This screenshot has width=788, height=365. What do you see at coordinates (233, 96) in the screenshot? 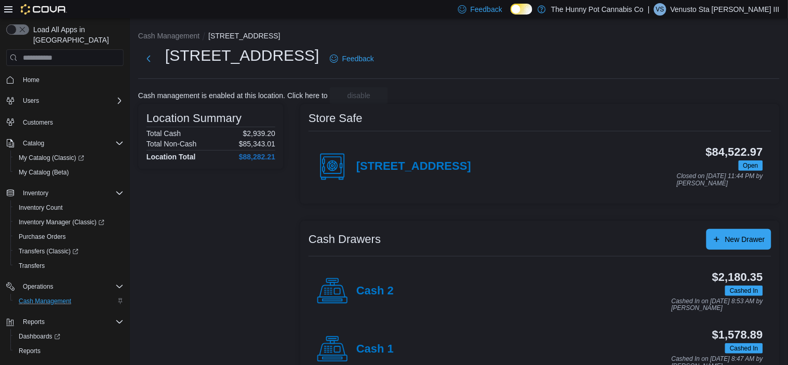
I see `p: Cash management is enabled at this location. Click here to` at bounding box center [233, 96].